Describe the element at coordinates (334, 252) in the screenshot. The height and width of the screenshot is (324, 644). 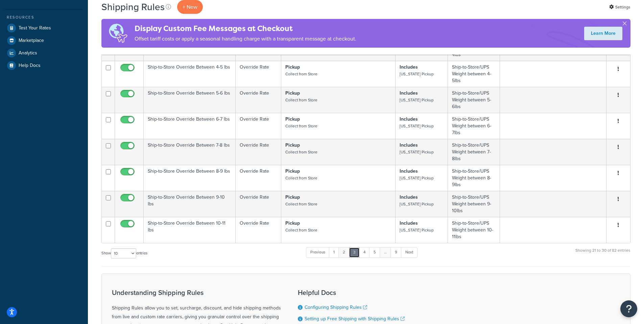
I see `a: 1` at that location.